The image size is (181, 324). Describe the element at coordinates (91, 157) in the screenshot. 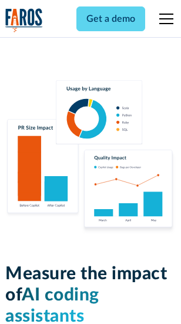

I see `img: Charts tracking GitHub Copilot's usage and impact on velocity and quality` at that location.